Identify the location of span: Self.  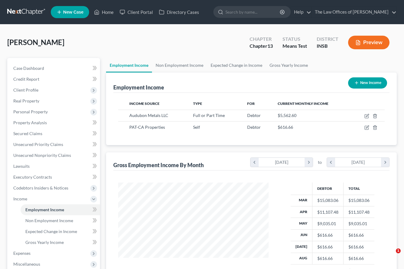
(196, 127).